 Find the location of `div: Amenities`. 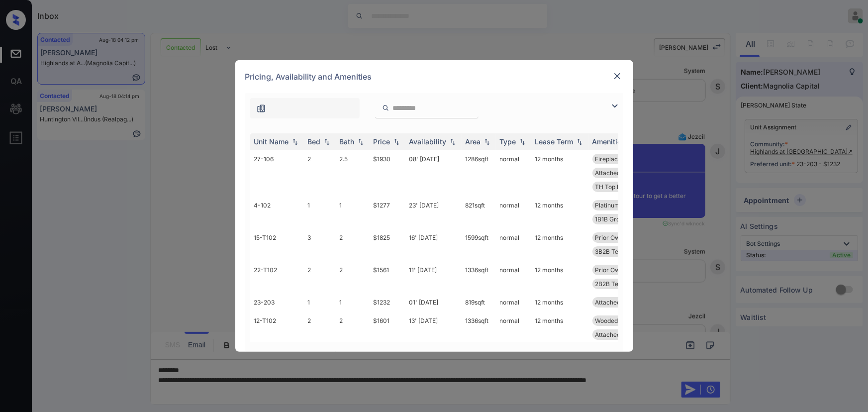

div: Amenities is located at coordinates (609, 142).